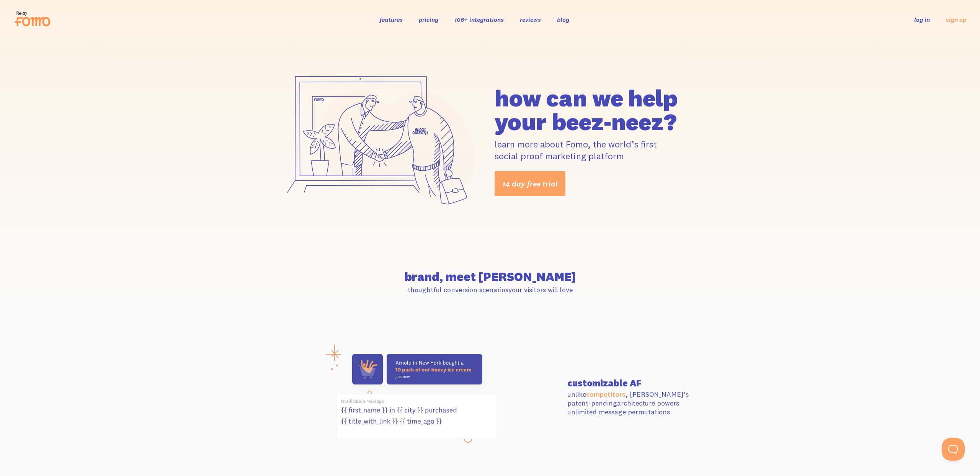  Describe the element at coordinates (599, 110) in the screenshot. I see `h1: how can we help your beez-neez?` at that location.